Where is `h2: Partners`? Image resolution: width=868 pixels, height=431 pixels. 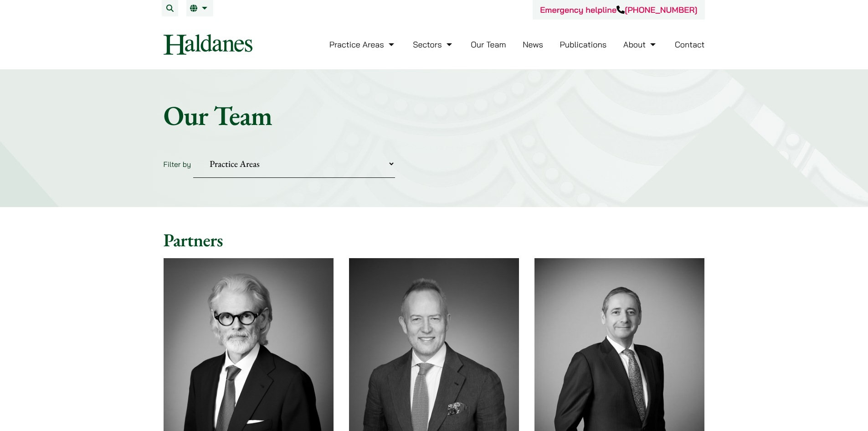 h2: Partners is located at coordinates (434, 240).